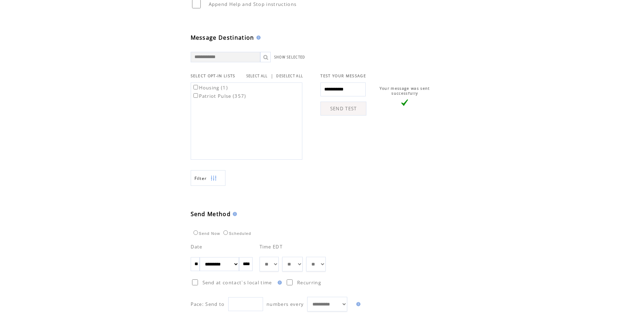  Describe the element at coordinates (236, 233) in the screenshot. I see `label: Scheduled` at that location.